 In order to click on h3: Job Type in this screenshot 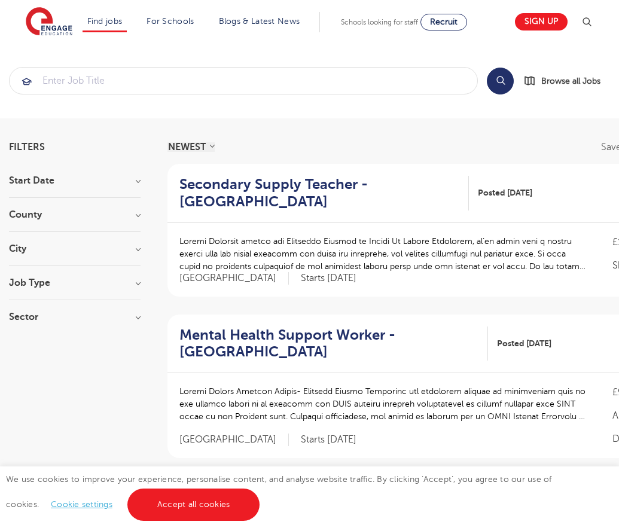, I will do `click(75, 283)`.